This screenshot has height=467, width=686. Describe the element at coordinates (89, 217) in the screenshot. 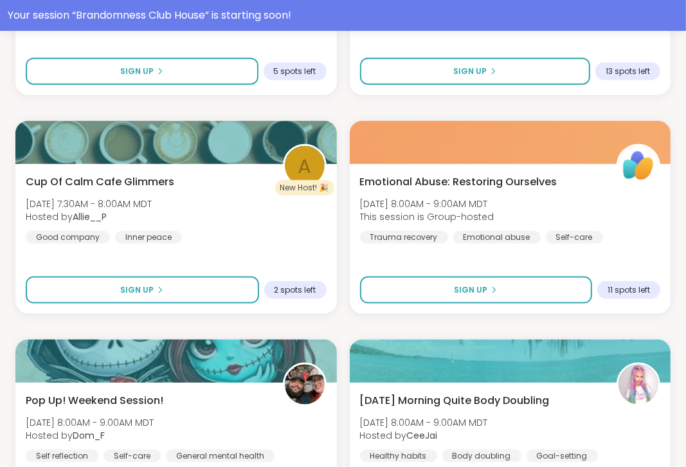

I see `b: Allie__P` at that location.